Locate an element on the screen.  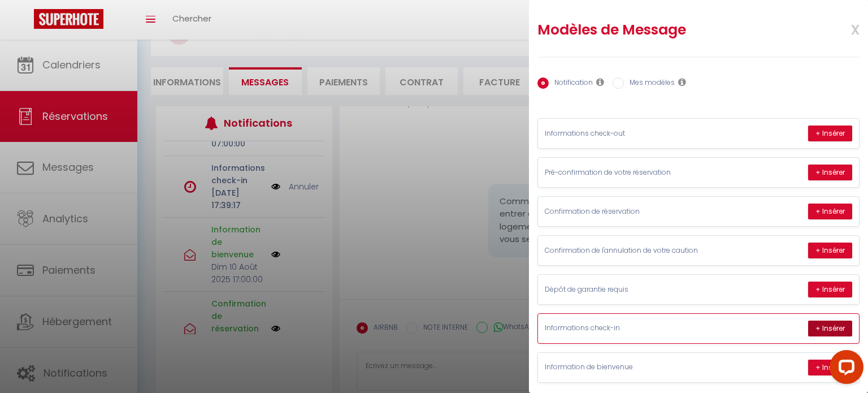
p: Confirmation de l'annulation de votre caution is located at coordinates (629, 251).